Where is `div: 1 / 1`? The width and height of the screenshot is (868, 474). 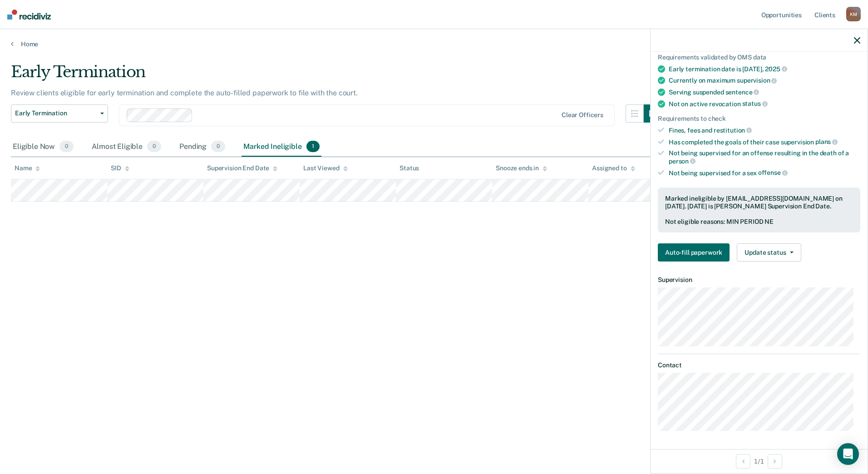
div: 1 / 1 is located at coordinates (759, 461).